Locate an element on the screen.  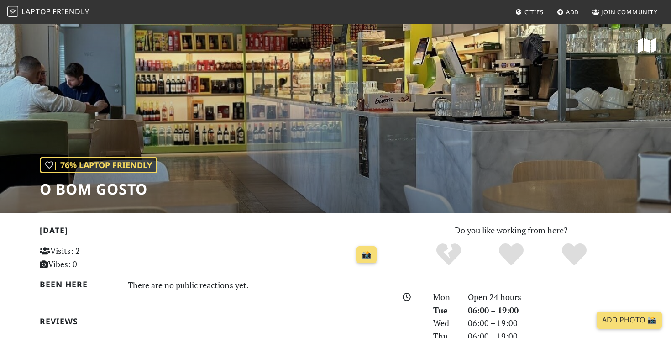
div: Yes is located at coordinates (512, 254).